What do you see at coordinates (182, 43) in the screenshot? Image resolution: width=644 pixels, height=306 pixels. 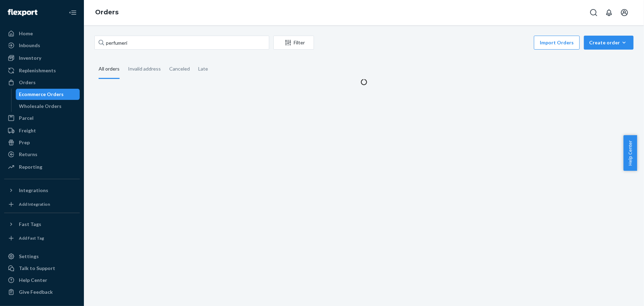 I see `input: Search orders` at bounding box center [182, 43].